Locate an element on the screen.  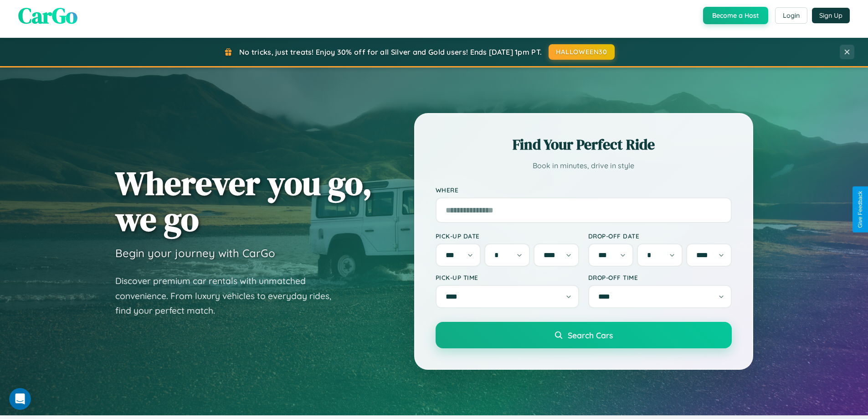
span: Search Cars is located at coordinates (590, 335).